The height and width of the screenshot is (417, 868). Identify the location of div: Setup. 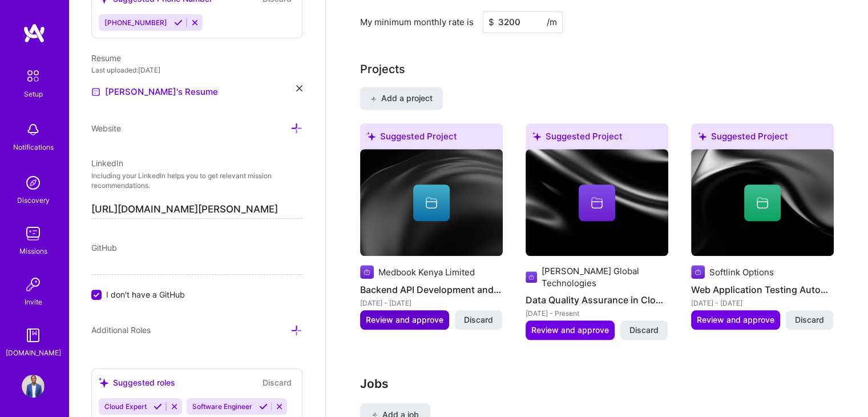
(33, 93).